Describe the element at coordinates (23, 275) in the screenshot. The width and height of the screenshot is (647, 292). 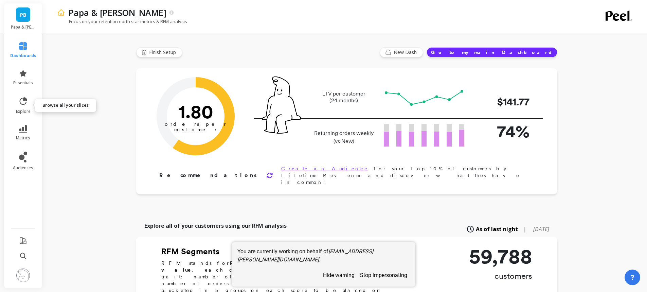
I see `img: profile picture` at that location.